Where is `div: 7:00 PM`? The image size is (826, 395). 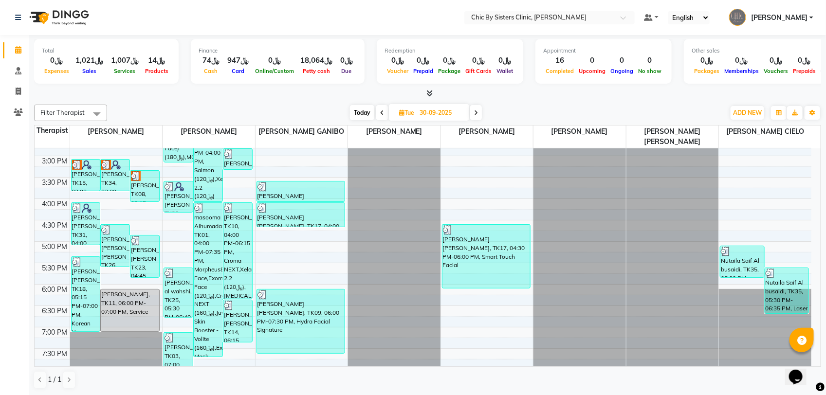 div: 7:00 PM is located at coordinates (55, 332).